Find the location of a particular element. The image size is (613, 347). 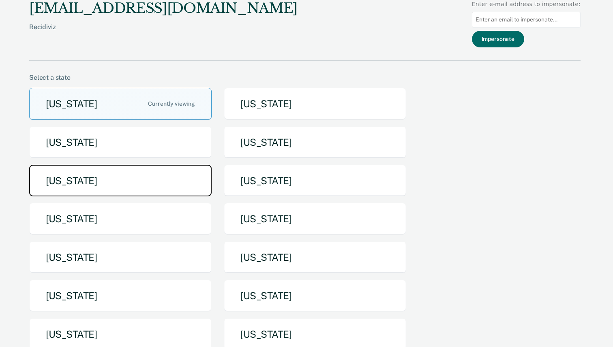

input: Enter an email to impersonate... is located at coordinates (526, 19).